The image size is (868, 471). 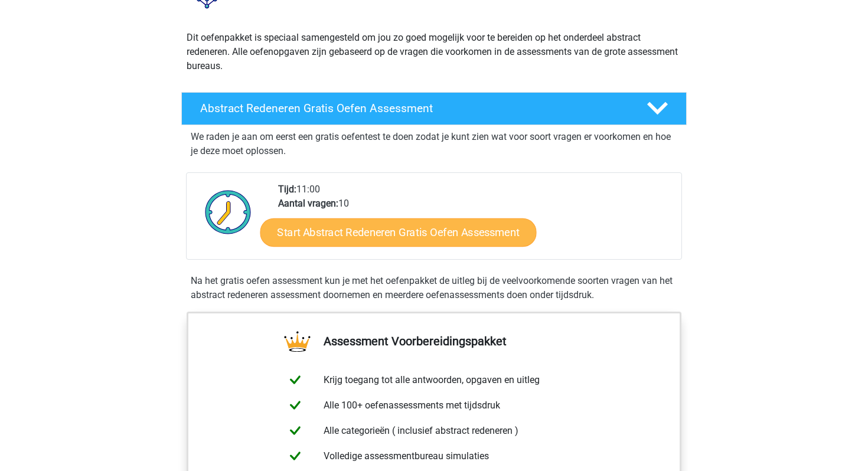 I want to click on img: Klok, so click(x=228, y=212).